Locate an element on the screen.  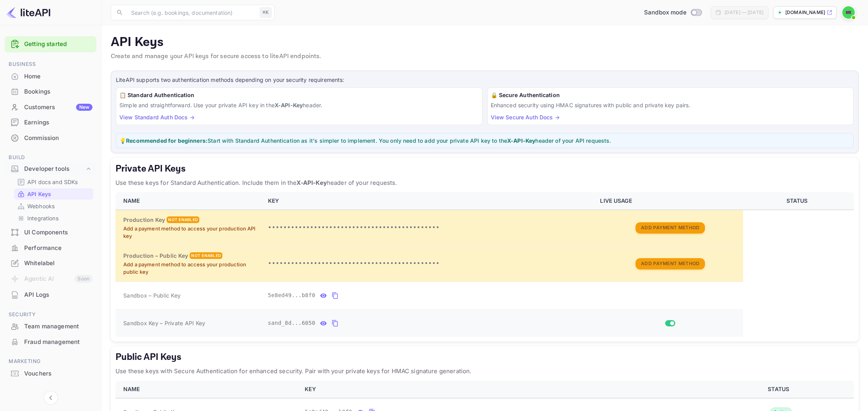
span: Build is located at coordinates (51, 158).